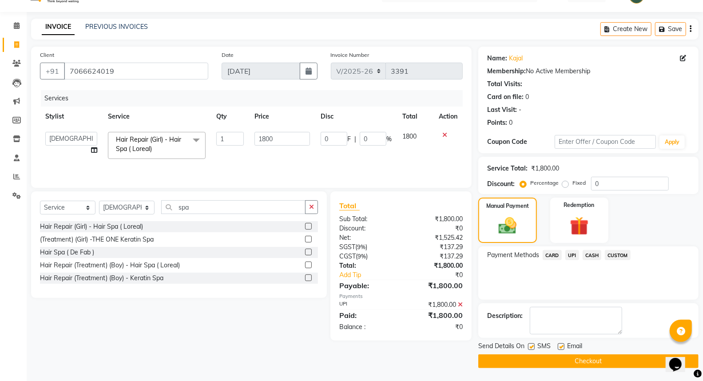 The image size is (703, 381). Describe the element at coordinates (367, 285) in the screenshot. I see `div: Payable:` at that location.